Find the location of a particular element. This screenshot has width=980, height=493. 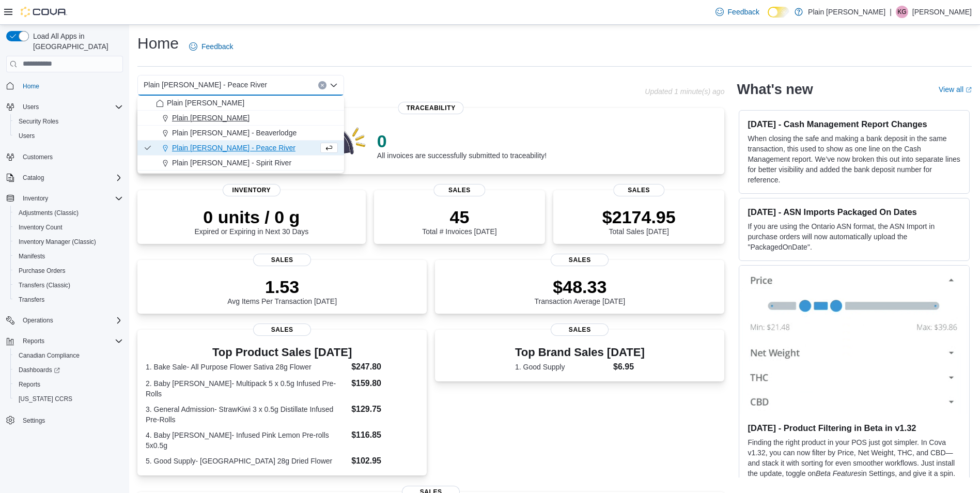

dd: $102.95 is located at coordinates (385, 461).